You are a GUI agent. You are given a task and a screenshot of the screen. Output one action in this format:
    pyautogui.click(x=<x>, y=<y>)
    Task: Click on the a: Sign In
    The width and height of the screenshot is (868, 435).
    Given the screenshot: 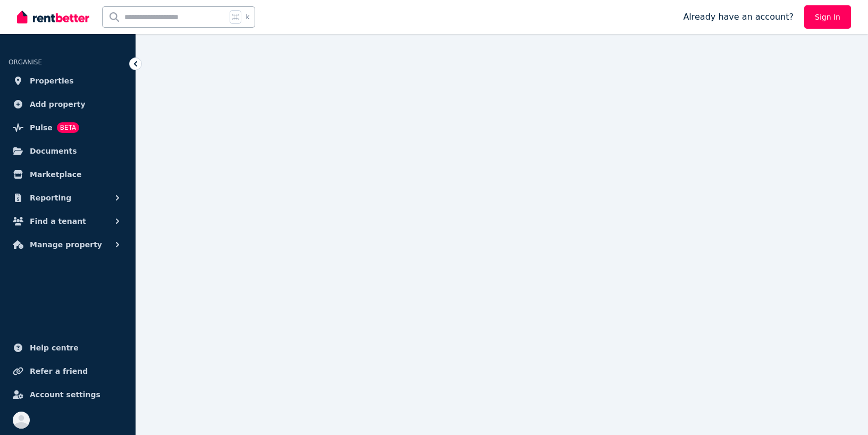 What is the action you would take?
    pyautogui.click(x=828, y=17)
    